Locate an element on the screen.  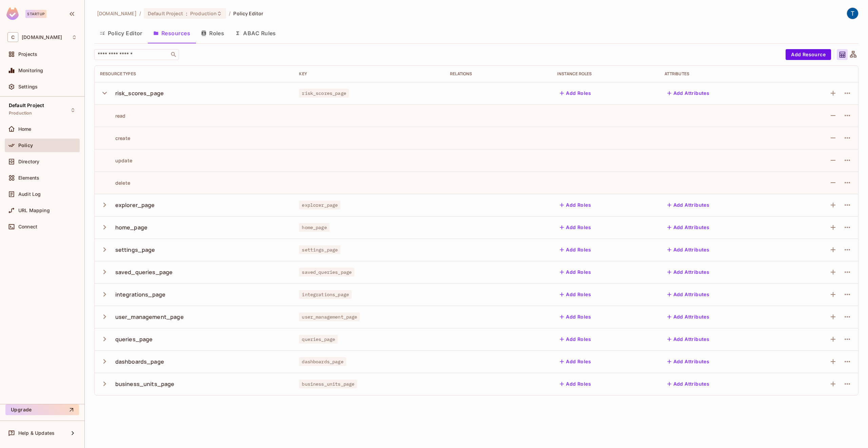
span: Settings is located at coordinates (28, 86).